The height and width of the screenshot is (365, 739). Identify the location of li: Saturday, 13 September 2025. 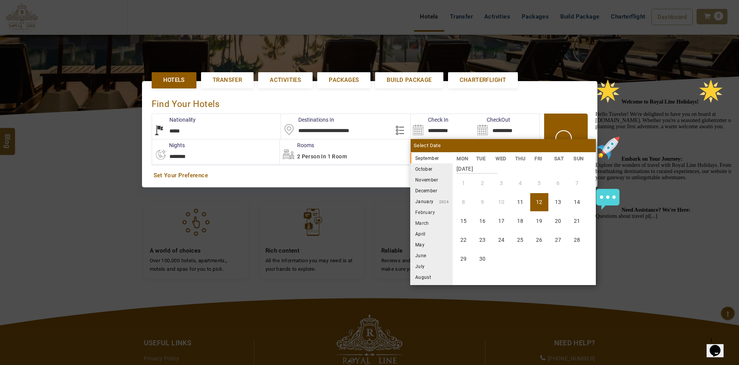
(558, 202).